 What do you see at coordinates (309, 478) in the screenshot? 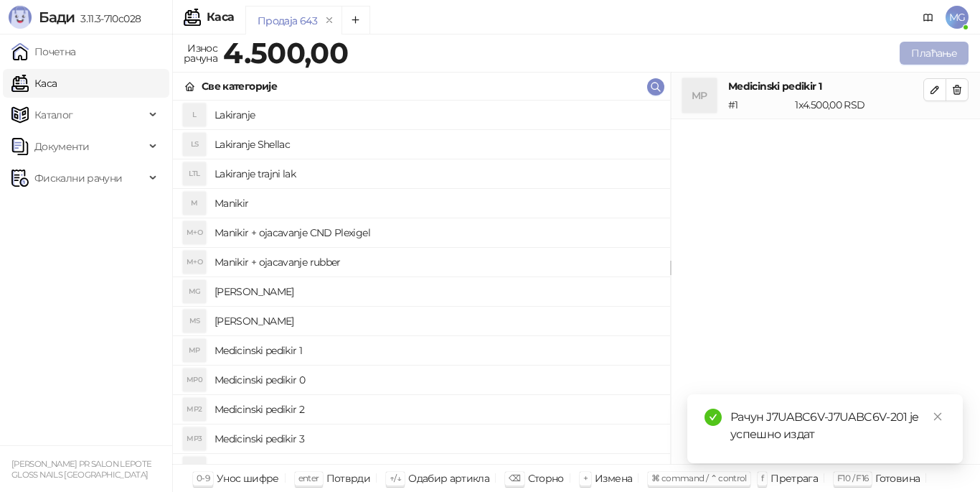
I see `span: enter` at bounding box center [309, 478].